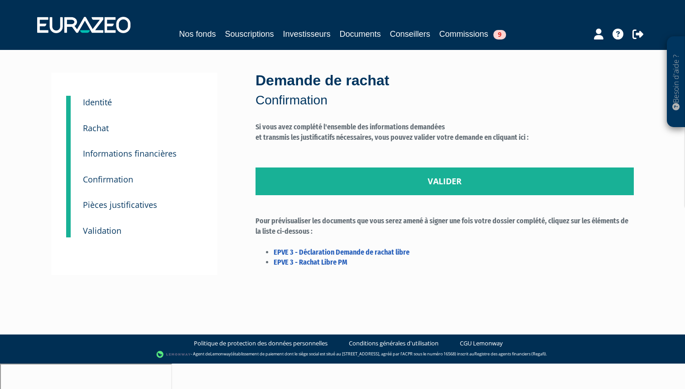  Describe the element at coordinates (481, 343) in the screenshot. I see `a: CGU Lemonway` at that location.